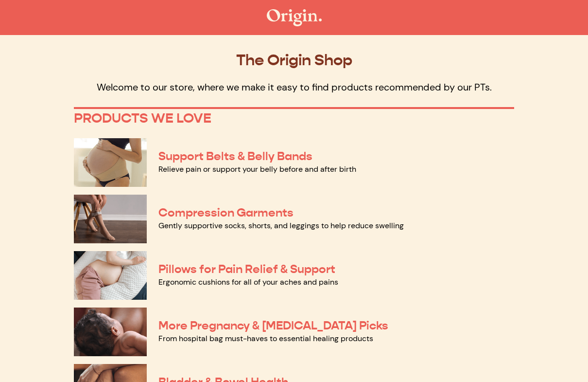  Describe the element at coordinates (294, 60) in the screenshot. I see `p: The Origin Shop` at that location.